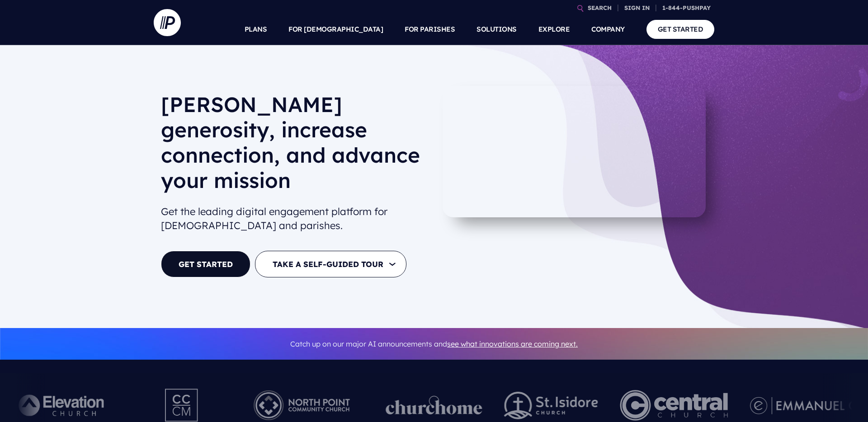 Image resolution: width=868 pixels, height=422 pixels. What do you see at coordinates (497, 29) in the screenshot?
I see `a: SOLUTIONS` at bounding box center [497, 29].